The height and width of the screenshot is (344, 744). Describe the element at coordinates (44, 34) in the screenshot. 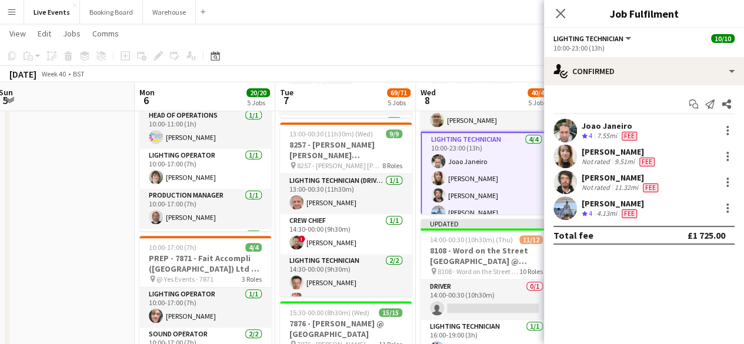

I see `span: Edit` at that location.